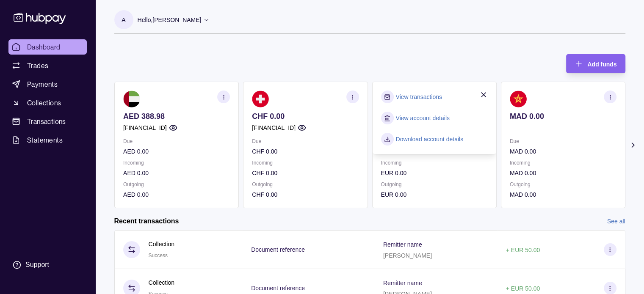 This screenshot has height=294, width=644. What do you see at coordinates (595, 63) in the screenshot?
I see `button: Add funds` at bounding box center [595, 63].